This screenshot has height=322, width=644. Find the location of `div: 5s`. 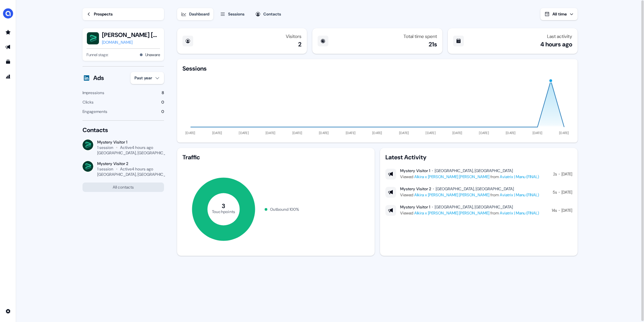

div: 5s is located at coordinates (555, 192).